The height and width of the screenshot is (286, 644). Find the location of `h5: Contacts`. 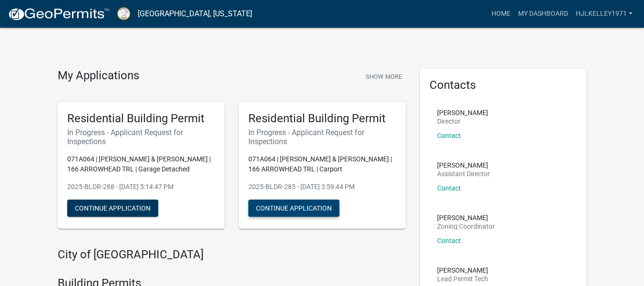

h5: Contacts is located at coordinates (504, 85).